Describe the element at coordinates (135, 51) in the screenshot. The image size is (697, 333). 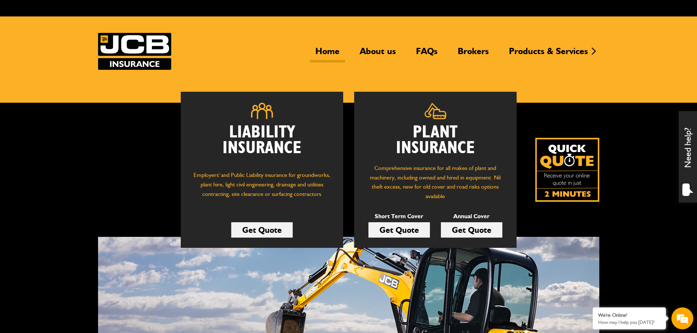
I see `img: JCB Insurance Services logo` at that location.